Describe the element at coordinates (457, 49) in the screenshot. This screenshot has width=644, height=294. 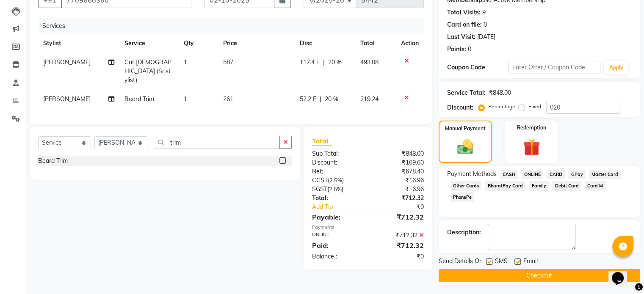
I see `div: Points:` at that location.